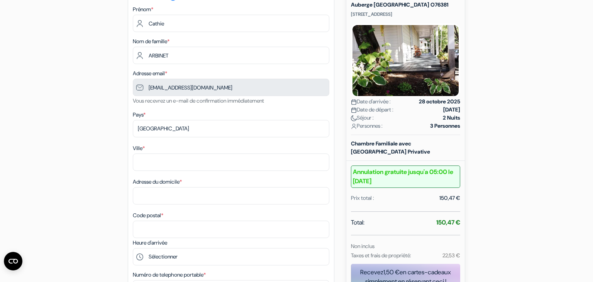 The image size is (593, 282). Describe the element at coordinates (150, 73) in the screenshot. I see `label: Adresse email` at that location.